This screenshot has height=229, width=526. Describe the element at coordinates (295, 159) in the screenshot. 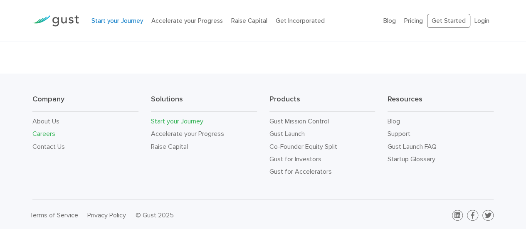

I see `a: Gust for Investors` at that location.